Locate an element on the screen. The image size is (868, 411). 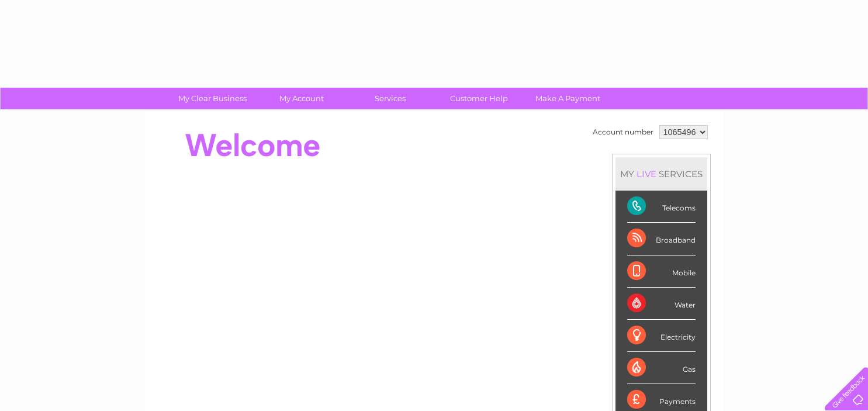
a: Services is located at coordinates (390, 98).